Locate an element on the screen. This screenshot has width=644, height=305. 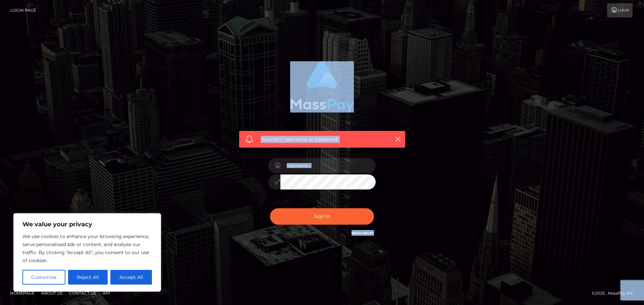
img: MassPay Login is located at coordinates (322, 87).